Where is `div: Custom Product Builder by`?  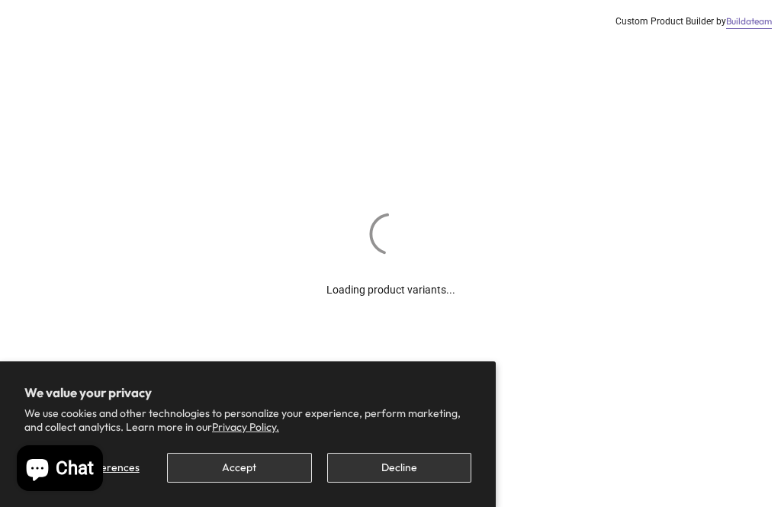
div: Custom Product Builder by is located at coordinates (694, 21).